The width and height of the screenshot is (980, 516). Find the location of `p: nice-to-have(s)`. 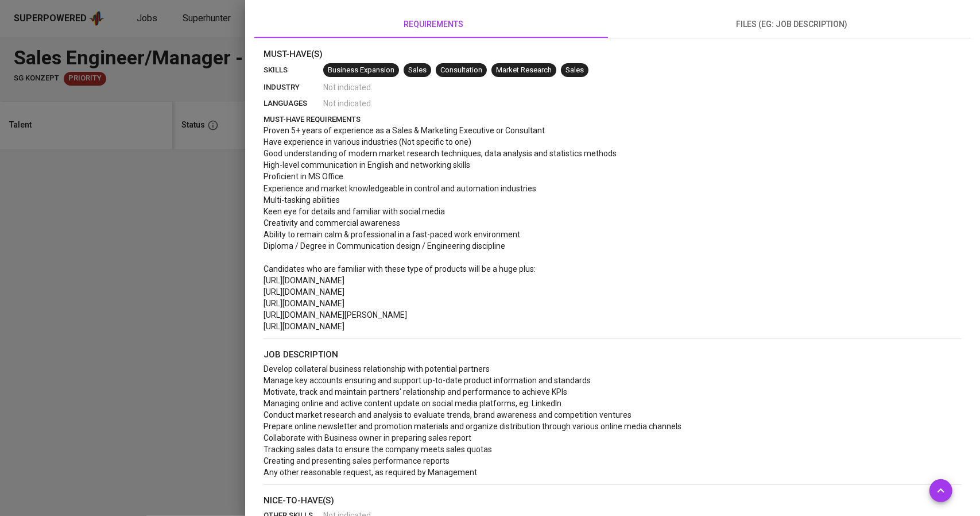

p: nice-to-have(s) is located at coordinates (613, 501).